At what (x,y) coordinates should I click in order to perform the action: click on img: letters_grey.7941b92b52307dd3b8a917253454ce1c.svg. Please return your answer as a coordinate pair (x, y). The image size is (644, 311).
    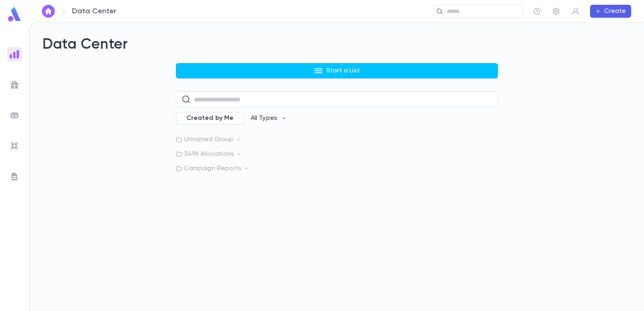
    Looking at the image, I should click on (14, 176).